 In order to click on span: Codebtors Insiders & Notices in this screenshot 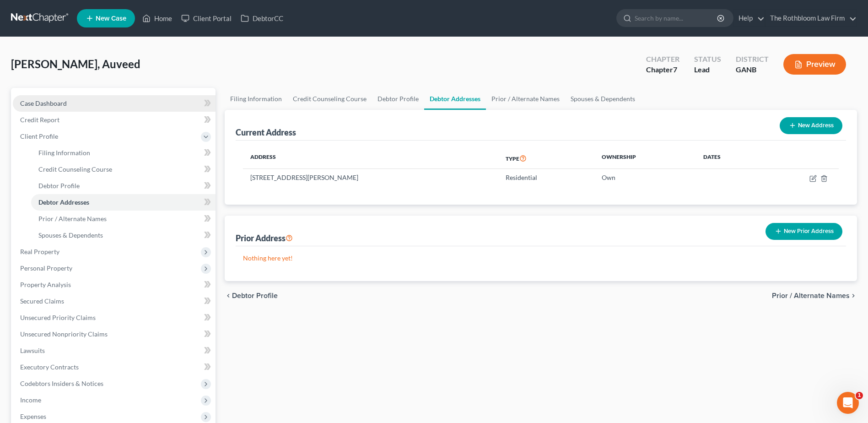, I will do `click(62, 383)`.